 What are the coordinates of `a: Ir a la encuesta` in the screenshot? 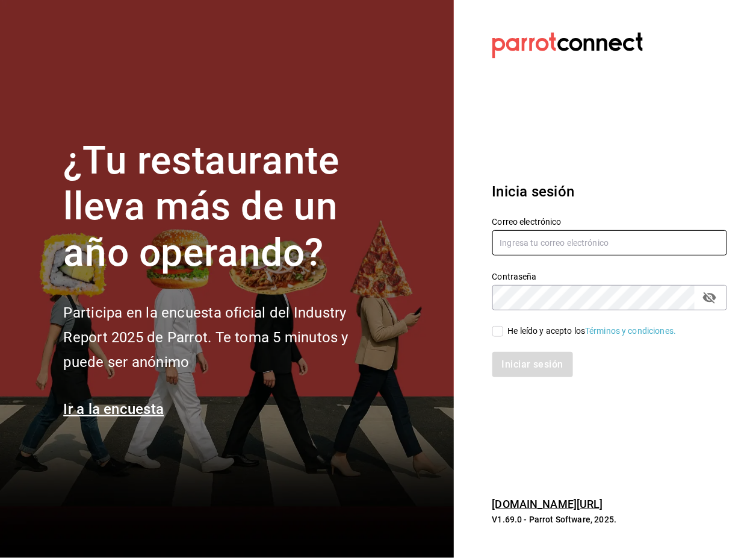 It's located at (114, 409).